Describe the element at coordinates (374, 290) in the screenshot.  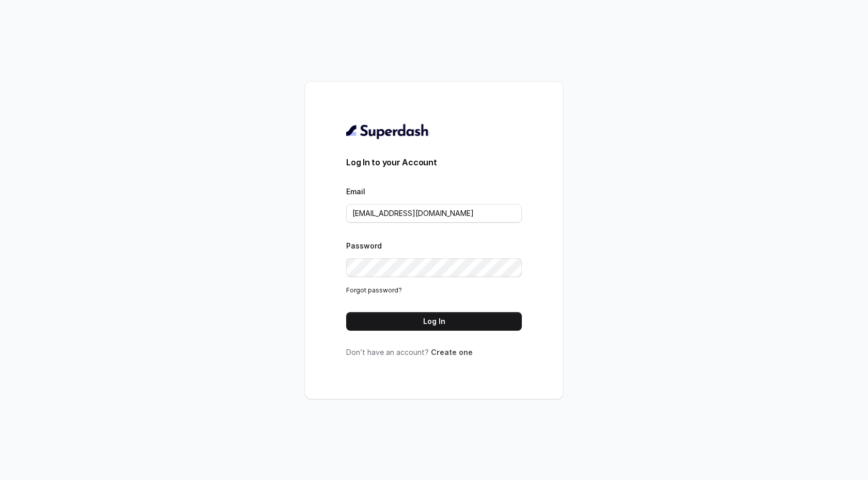
I see `a: Forgot password?` at that location.